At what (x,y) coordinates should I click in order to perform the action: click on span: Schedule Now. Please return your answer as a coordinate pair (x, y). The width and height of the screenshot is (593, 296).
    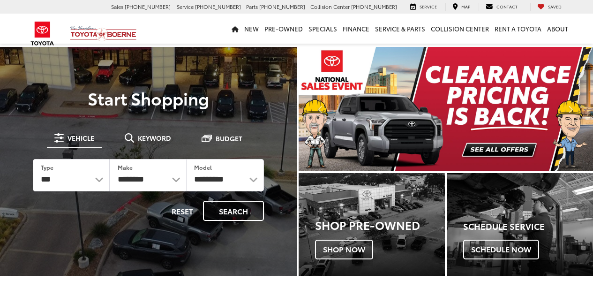
    Looking at the image, I should click on (501, 250).